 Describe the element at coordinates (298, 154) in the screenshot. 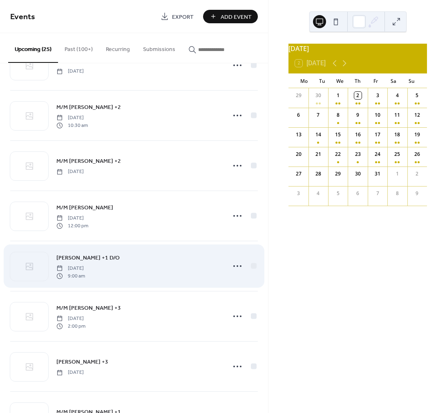

I see `div: 20` at that location.